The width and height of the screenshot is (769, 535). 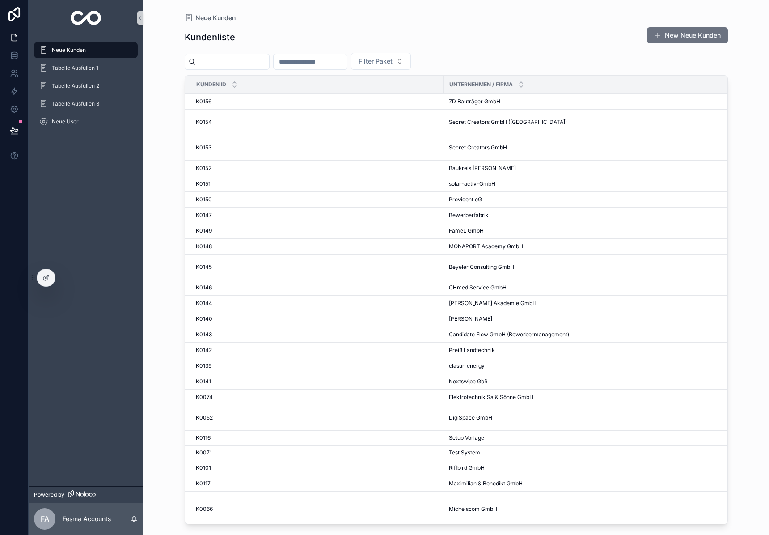 I want to click on span: K0142, so click(x=204, y=350).